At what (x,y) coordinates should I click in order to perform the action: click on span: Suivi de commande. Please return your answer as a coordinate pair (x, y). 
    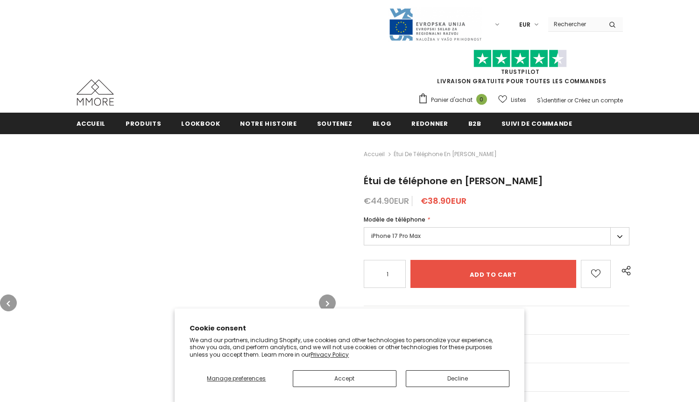
    Looking at the image, I should click on (537, 123).